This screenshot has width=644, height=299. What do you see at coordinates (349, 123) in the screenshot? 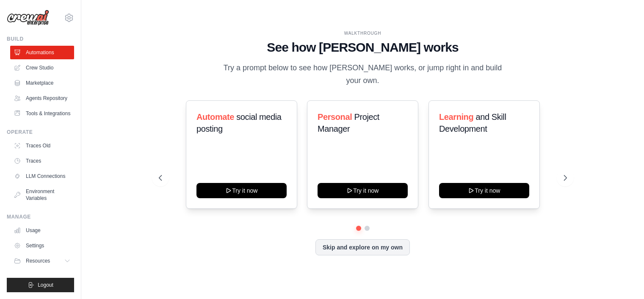
I see `span: Project Manager` at bounding box center [349, 123].